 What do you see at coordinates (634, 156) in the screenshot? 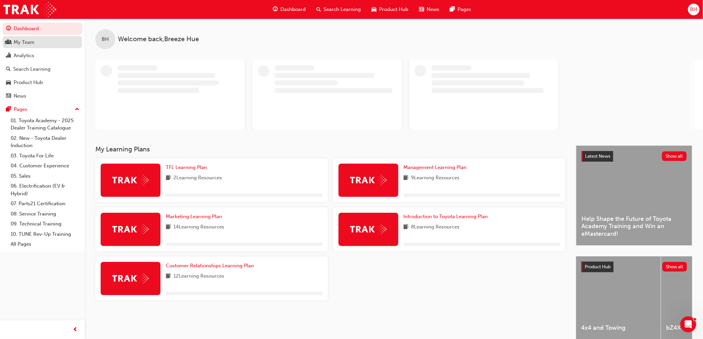
I see `a: Latest NewsShow all` at bounding box center [634, 156].